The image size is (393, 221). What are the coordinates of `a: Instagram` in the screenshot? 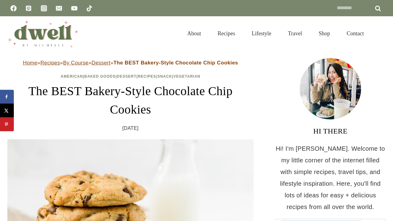 It's located at (44, 8).